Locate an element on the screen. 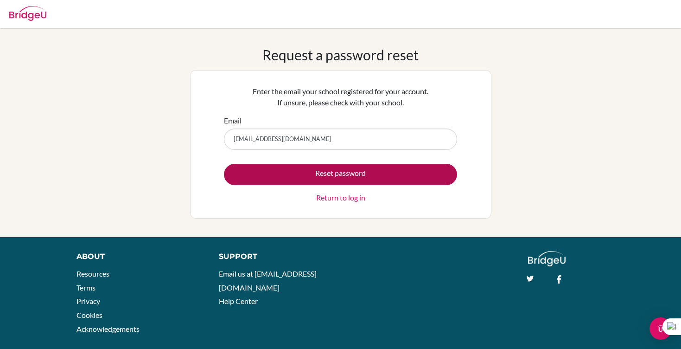 This screenshot has height=349, width=681. a: Privacy is located at coordinates (88, 300).